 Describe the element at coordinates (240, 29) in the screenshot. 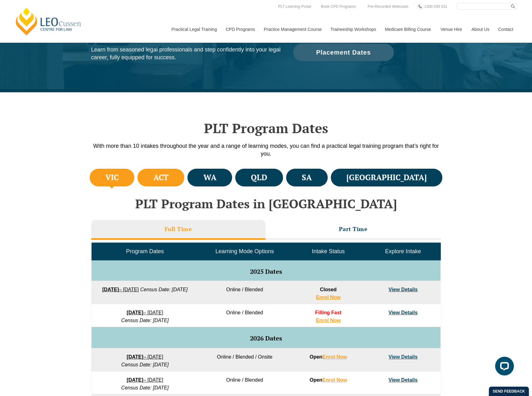

I see `a: CPD Programs` at that location.